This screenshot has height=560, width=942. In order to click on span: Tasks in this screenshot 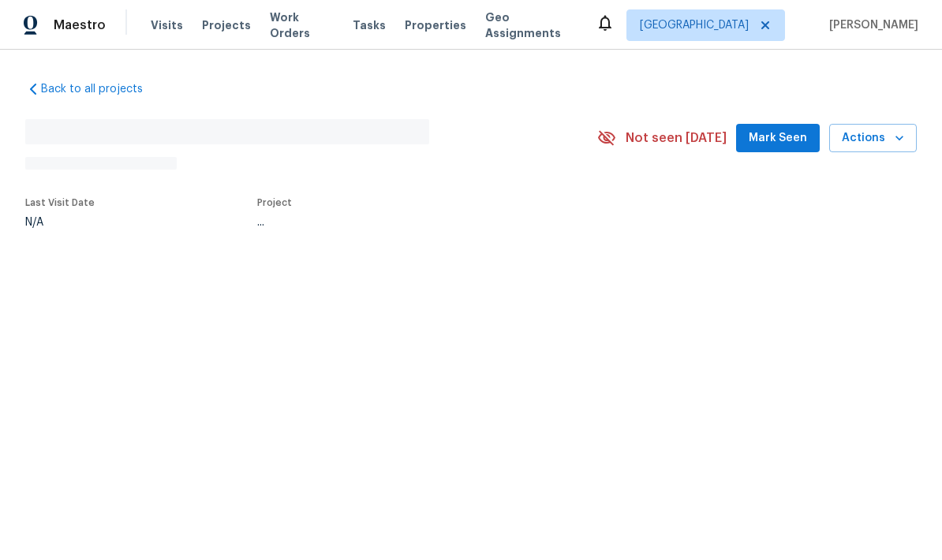, I will do `click(369, 25)`.